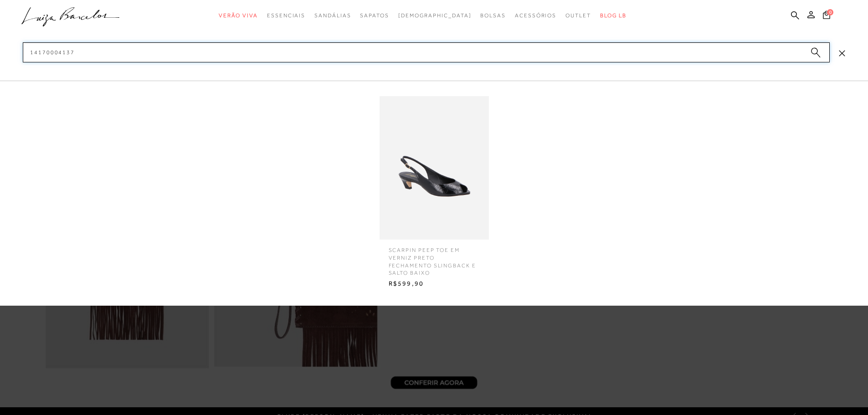 Image resolution: width=868 pixels, height=415 pixels. I want to click on img: SCARPIN PEEP TOE EM VERNIZ PRETO FECHAMENTO SLINGBACK E SALTO BAIXO, so click(434, 168).